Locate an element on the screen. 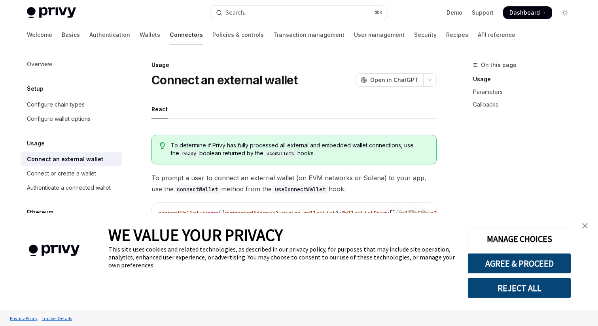  a: Overview is located at coordinates (71, 64).